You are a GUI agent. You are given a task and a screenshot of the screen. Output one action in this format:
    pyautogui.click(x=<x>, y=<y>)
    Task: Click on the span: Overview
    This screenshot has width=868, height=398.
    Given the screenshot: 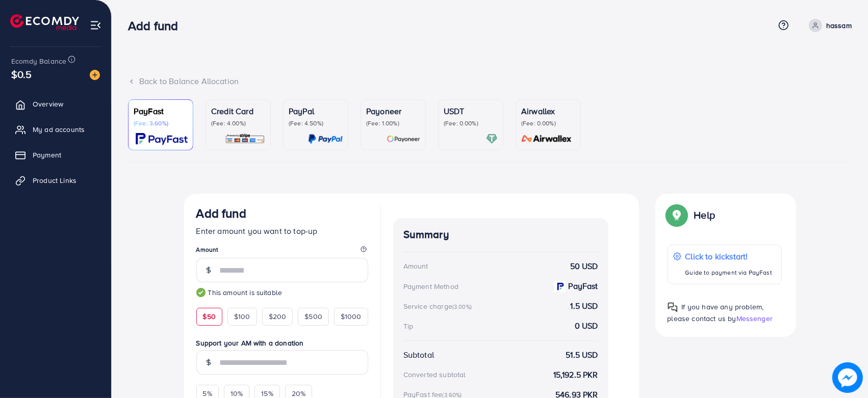 What is the action you would take?
    pyautogui.click(x=48, y=104)
    